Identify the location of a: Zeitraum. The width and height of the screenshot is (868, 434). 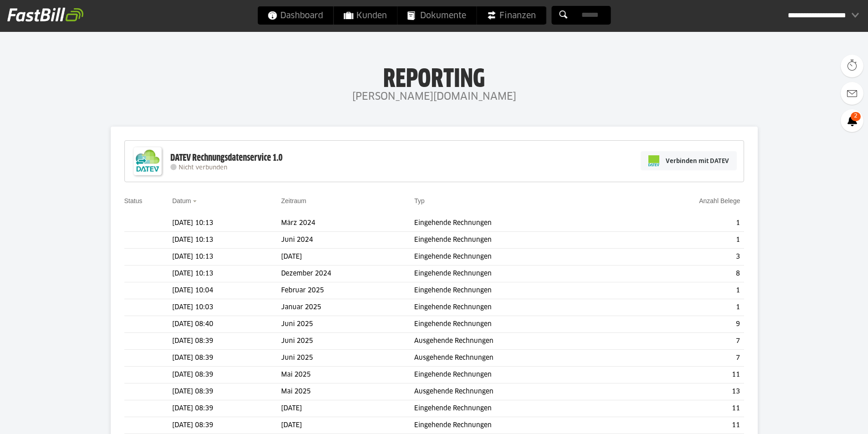
(293, 201).